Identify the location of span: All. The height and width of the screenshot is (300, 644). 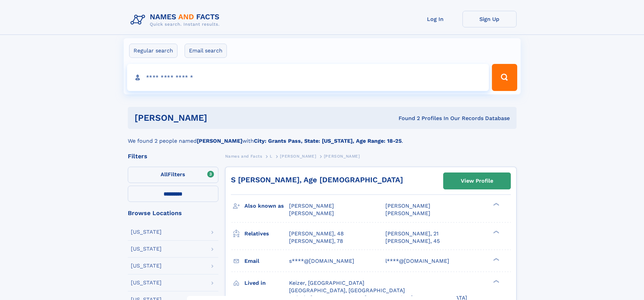
(164, 174).